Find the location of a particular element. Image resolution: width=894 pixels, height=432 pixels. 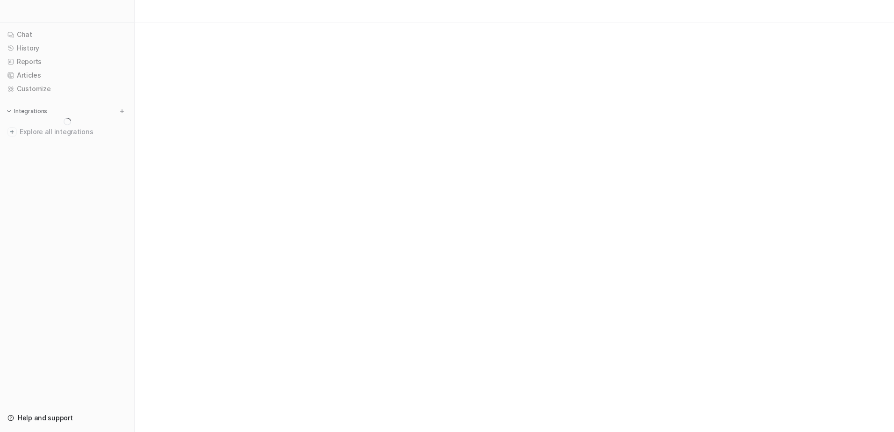

img: expand menu is located at coordinates (9, 111).